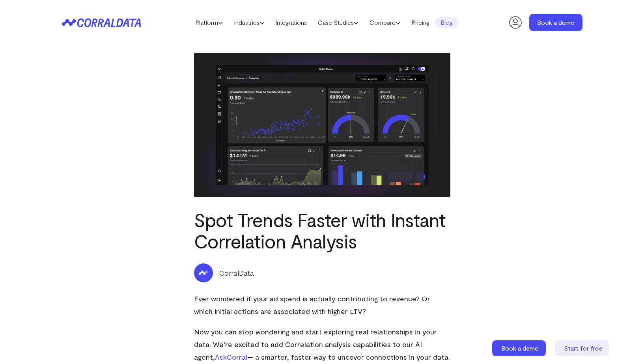  I want to click on p: CorralData, so click(236, 273).